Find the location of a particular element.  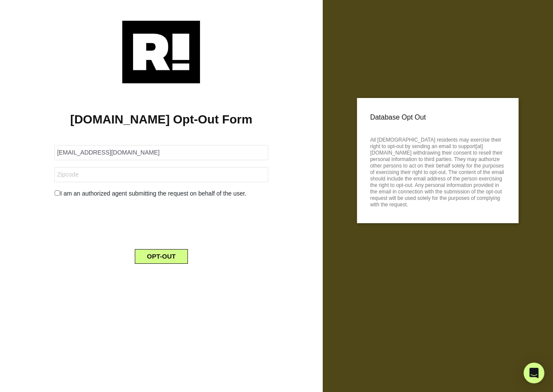

input: Email Address is located at coordinates (162, 153).